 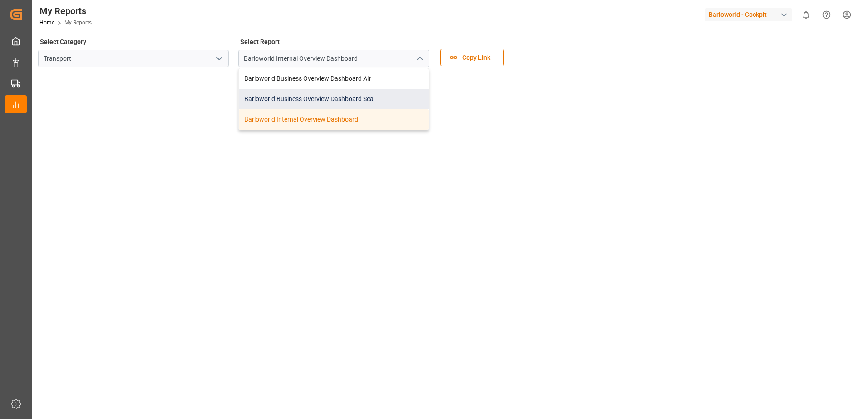 What do you see at coordinates (259, 42) in the screenshot?
I see `label: Select Report` at bounding box center [259, 42].